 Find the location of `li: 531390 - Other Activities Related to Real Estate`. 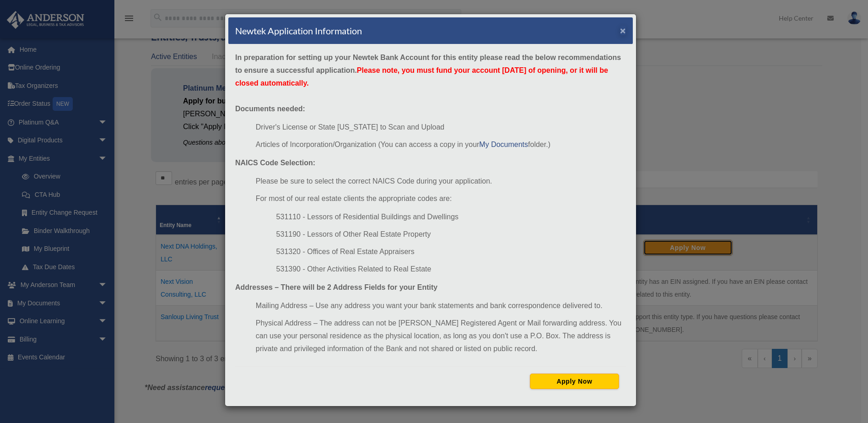

li: 531390 - Other Activities Related to Real Estate is located at coordinates (452, 270).